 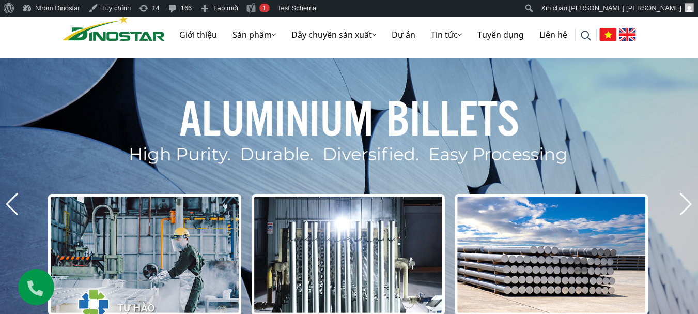 What do you see at coordinates (404, 35) in the screenshot?
I see `a: Dự án` at bounding box center [404, 35].